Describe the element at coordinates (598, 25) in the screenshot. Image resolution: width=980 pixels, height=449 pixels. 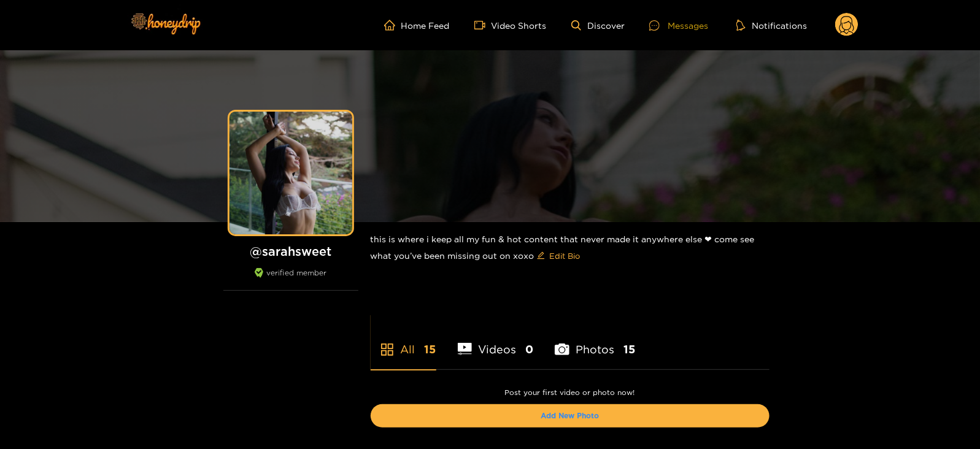
I see `a: Discover` at that location.